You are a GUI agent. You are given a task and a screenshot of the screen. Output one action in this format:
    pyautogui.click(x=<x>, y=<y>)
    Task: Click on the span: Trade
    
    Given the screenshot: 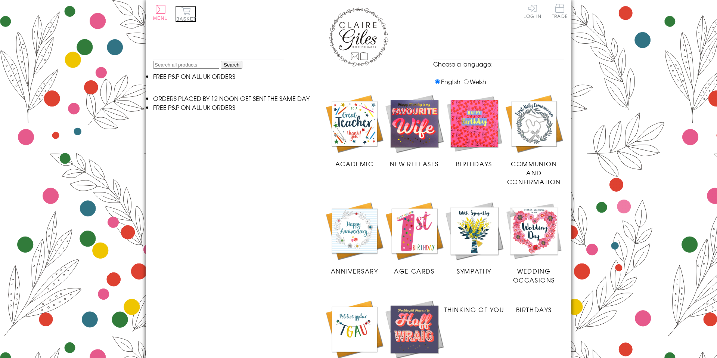 What is the action you would take?
    pyautogui.click(x=559, y=11)
    